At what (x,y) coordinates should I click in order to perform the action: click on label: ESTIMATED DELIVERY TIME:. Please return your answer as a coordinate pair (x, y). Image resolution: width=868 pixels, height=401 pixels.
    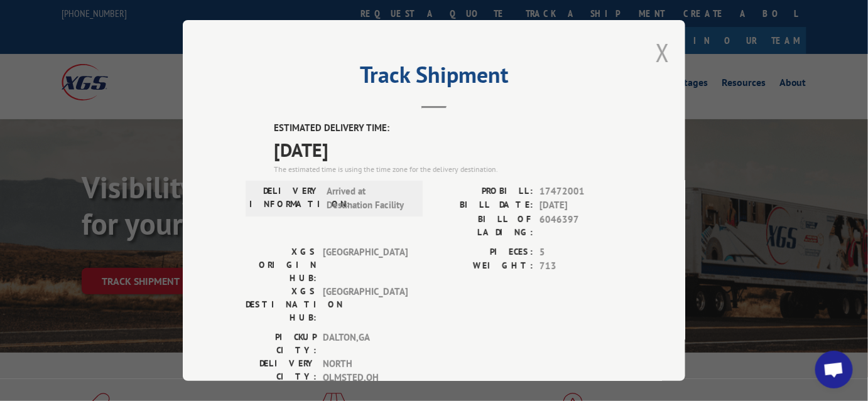
    Looking at the image, I should click on (448, 128).